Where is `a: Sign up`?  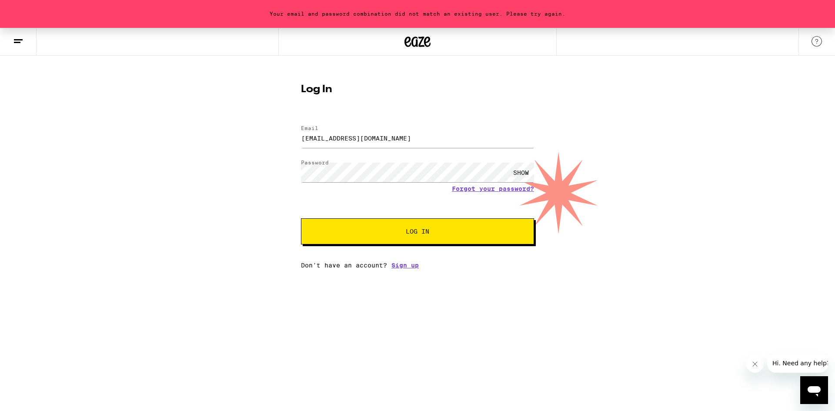 a: Sign up is located at coordinates (405, 265).